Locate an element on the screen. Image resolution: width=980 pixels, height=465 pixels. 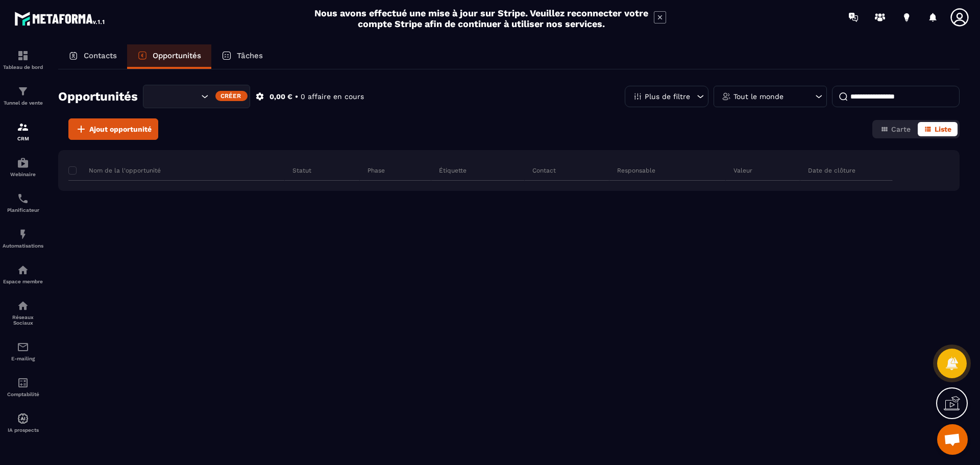
a: formationformationTableau de bord is located at coordinates (23, 60).